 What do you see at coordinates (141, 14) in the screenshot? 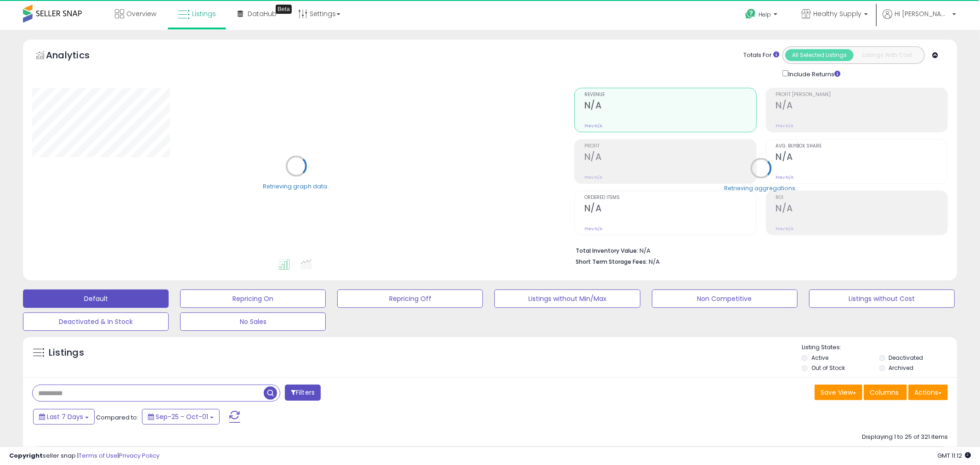
I see `span: Overview` at bounding box center [141, 14].